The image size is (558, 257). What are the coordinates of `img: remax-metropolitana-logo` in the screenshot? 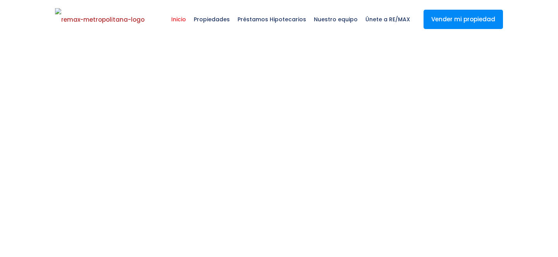 It's located at (100, 20).